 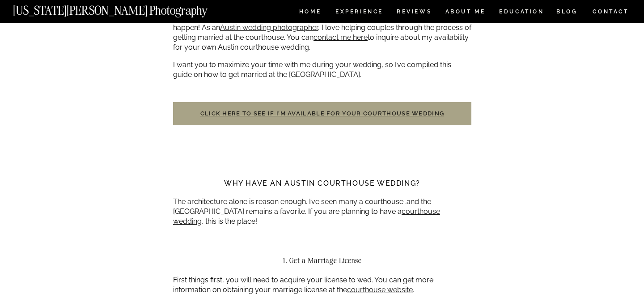 I want to click on a: contact me here, so click(x=340, y=37).